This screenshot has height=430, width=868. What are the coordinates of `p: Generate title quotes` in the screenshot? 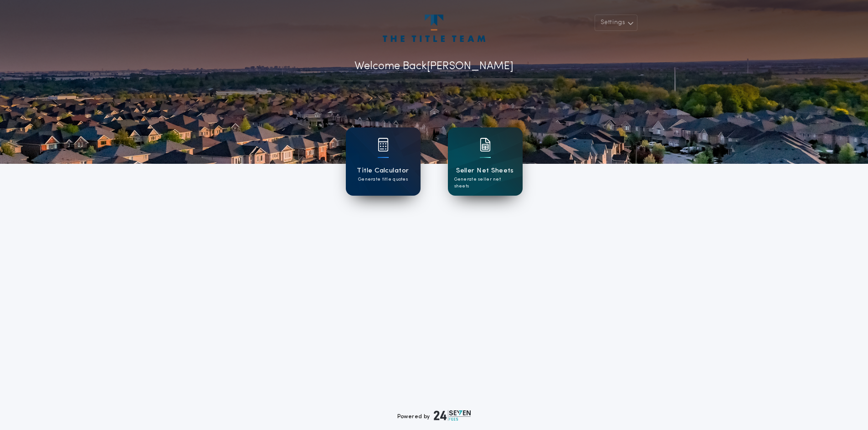 It's located at (383, 179).